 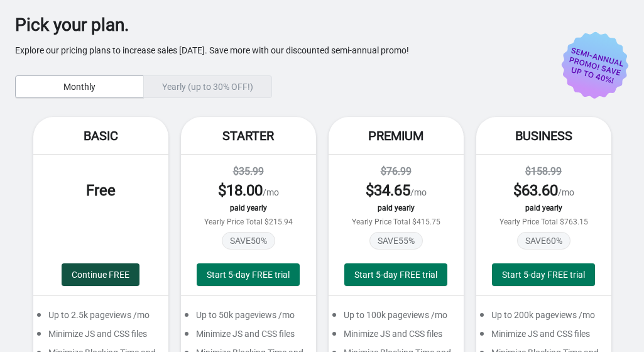 I want to click on div: Up to 100k pageviews /mo, so click(x=396, y=319).